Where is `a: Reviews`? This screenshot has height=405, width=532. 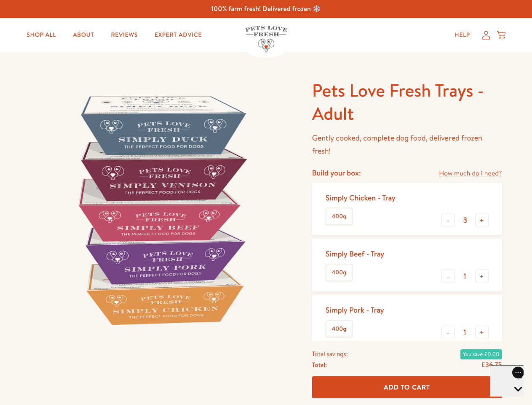
a: Reviews is located at coordinates (124, 35).